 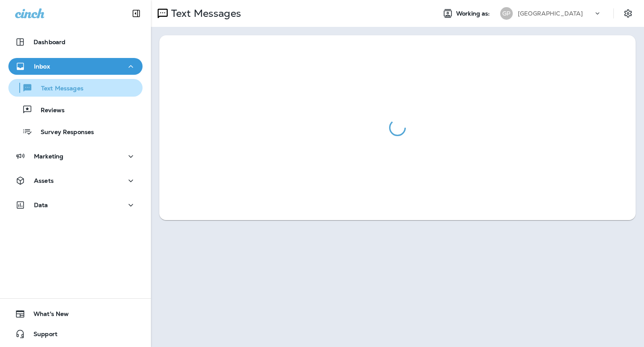 What do you see at coordinates (47, 316) in the screenshot?
I see `span: What's New` at bounding box center [47, 316].